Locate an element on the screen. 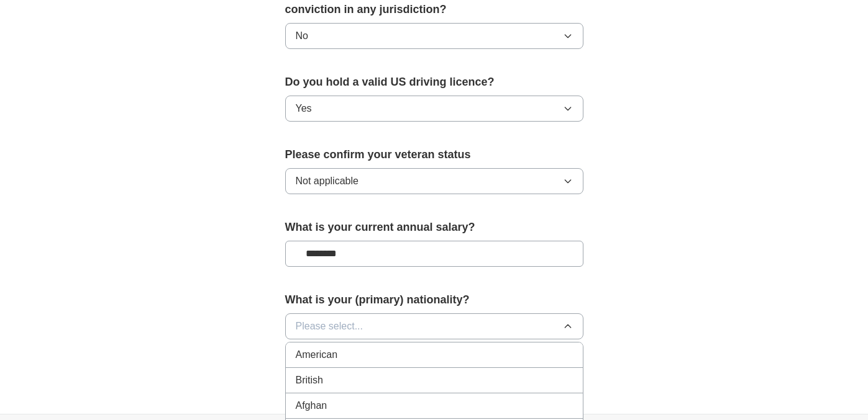 This screenshot has width=868, height=420. label: What is your current annual salary? is located at coordinates (434, 228).